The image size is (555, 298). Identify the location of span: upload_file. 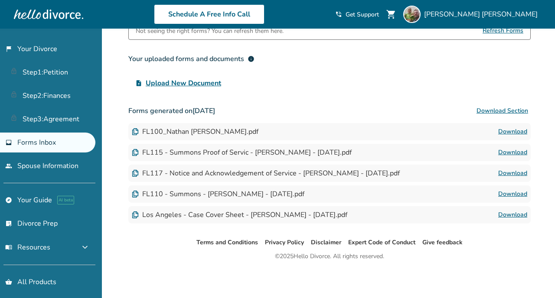
(139, 83).